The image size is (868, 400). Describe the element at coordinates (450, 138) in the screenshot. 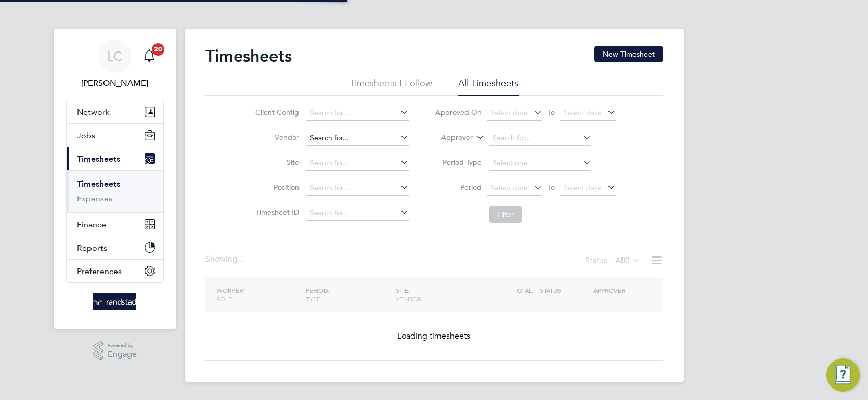

I see `label: Approver` at that location.